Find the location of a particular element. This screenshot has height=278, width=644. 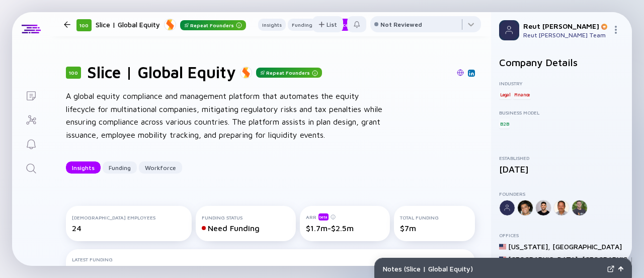

div: ARR is located at coordinates (345, 216).